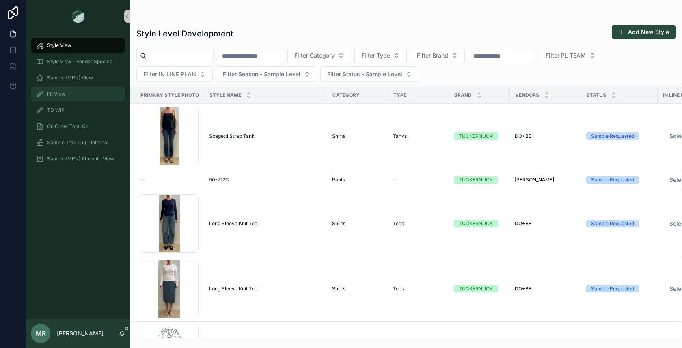 The width and height of the screenshot is (682, 348). What do you see at coordinates (80, 62) in the screenshot?
I see `span: Style View - Vendor Specific` at bounding box center [80, 62].